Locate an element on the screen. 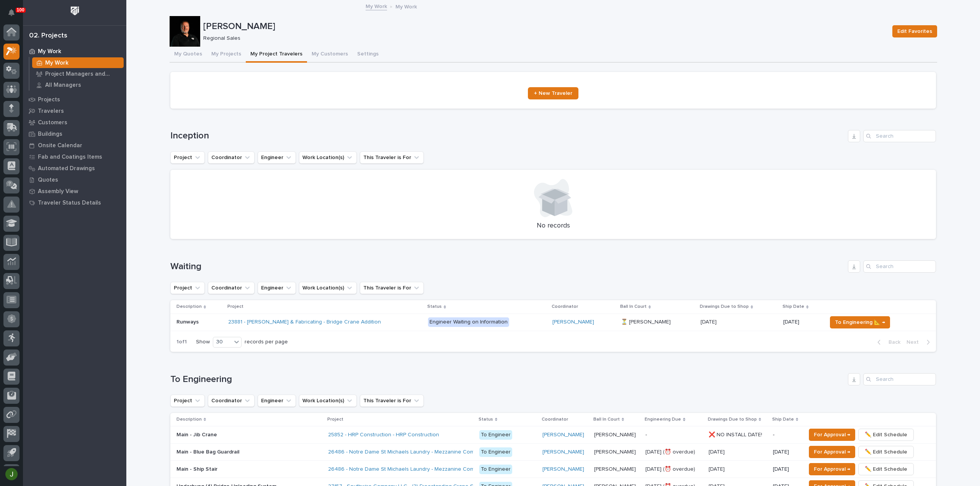 Image resolution: width=980 pixels, height=486 pixels. p: Customers is located at coordinates (52, 123).